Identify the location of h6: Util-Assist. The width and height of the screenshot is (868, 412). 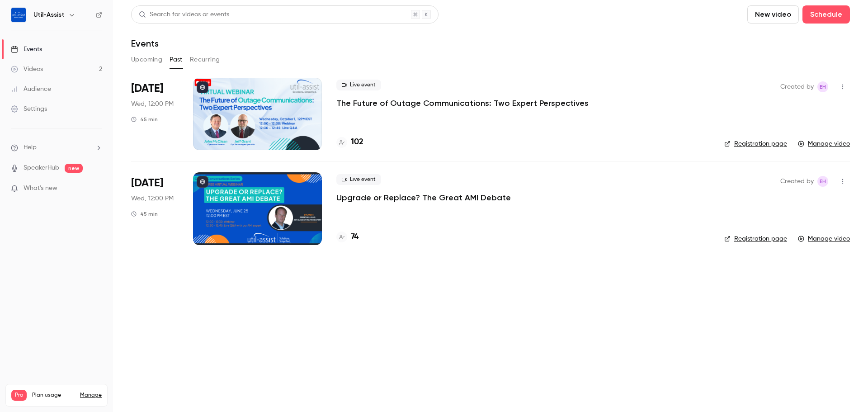
(49, 15).